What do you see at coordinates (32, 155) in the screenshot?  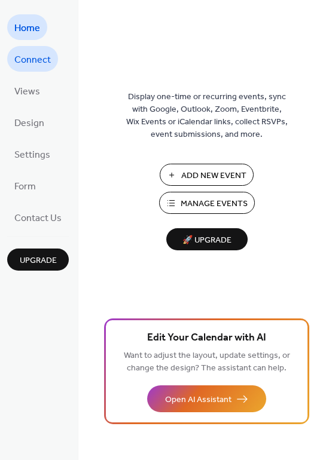 I see `span: Settings` at bounding box center [32, 155].